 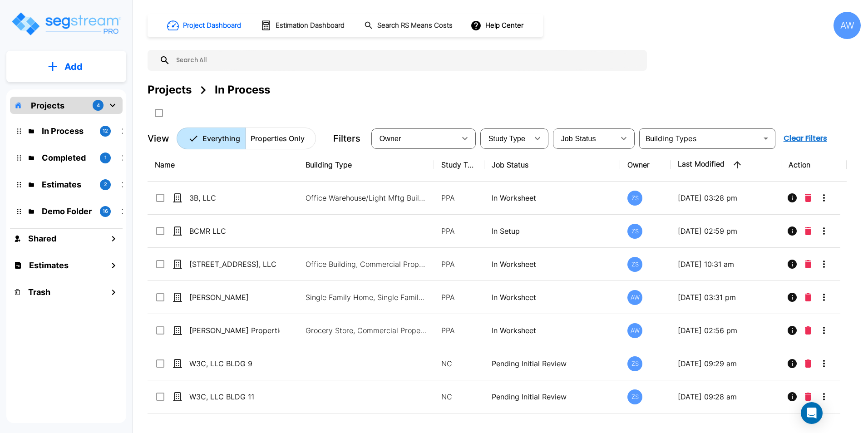 I want to click on h1: Search RS Means Costs, so click(x=415, y=25).